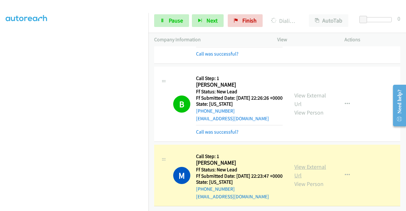  What do you see at coordinates (373, 40) in the screenshot?
I see `p: Actions` at bounding box center [373, 40].